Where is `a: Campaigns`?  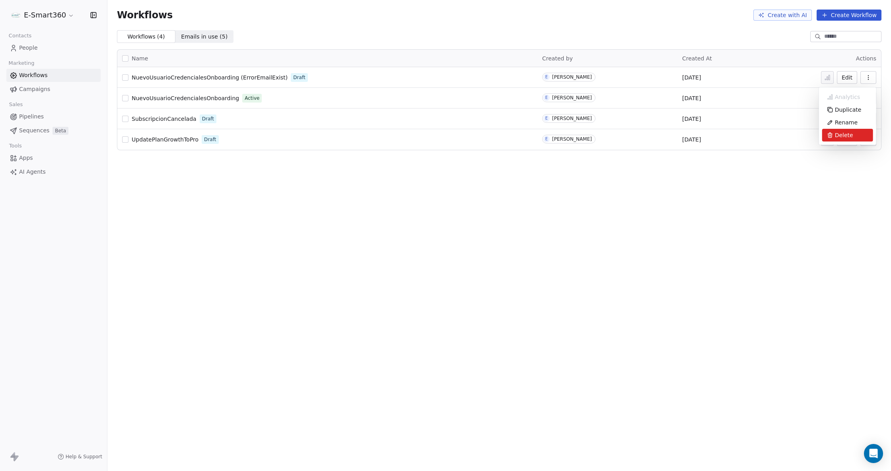 a: Campaigns is located at coordinates (53, 89).